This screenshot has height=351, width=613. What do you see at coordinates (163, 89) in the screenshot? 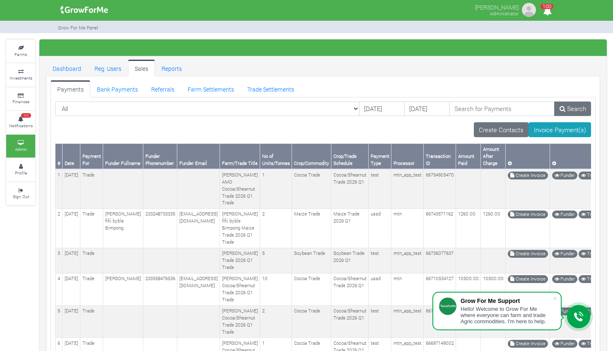
I see `a: Referrals` at bounding box center [163, 89].